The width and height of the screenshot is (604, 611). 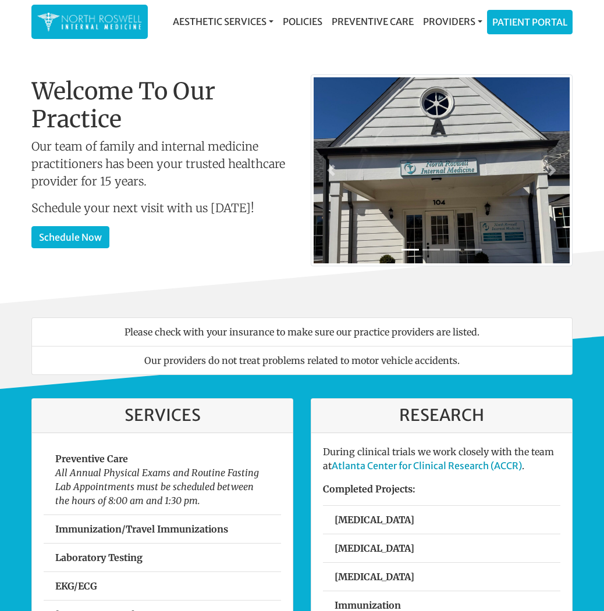 What do you see at coordinates (70, 237) in the screenshot?
I see `a: Schedule Now` at bounding box center [70, 237].